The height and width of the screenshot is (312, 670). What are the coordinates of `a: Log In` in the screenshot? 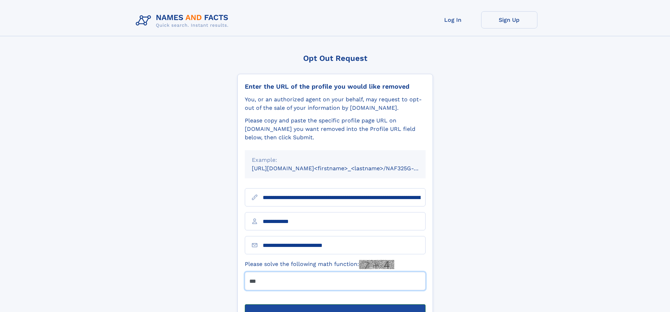 It's located at (453, 20).